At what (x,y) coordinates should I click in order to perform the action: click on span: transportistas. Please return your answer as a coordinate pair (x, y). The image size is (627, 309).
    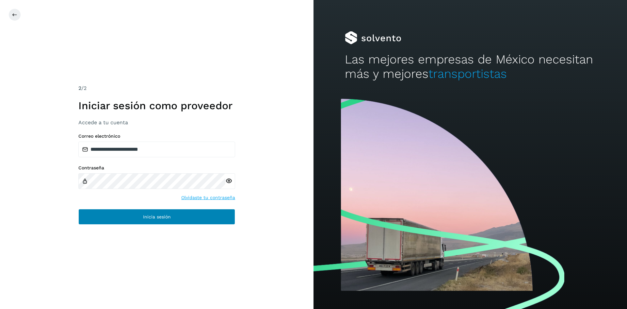
    Looking at the image, I should click on (468, 73).